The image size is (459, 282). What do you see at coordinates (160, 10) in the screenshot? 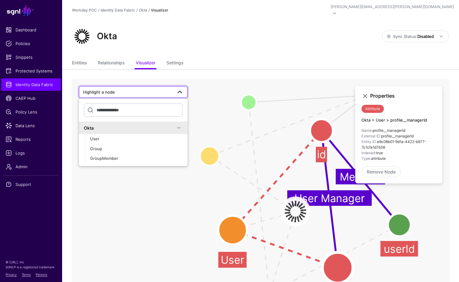
I see `strong: Visualizer` at bounding box center [160, 10].